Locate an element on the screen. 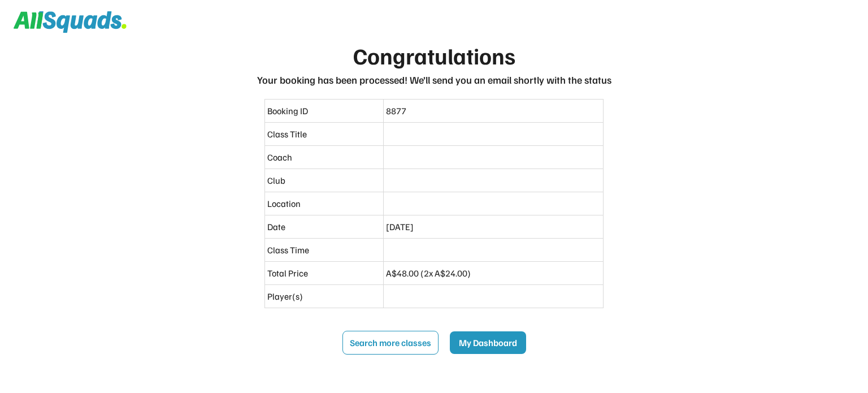 Image resolution: width=868 pixels, height=393 pixels. img: Squad%20Logo.svg is located at coordinates (70, 22).